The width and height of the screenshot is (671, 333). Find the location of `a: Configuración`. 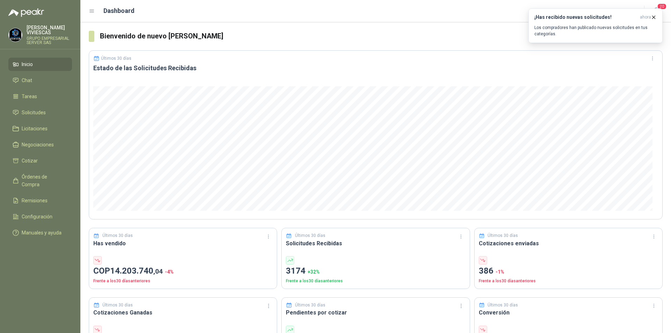

a: Configuración is located at coordinates (40, 217).